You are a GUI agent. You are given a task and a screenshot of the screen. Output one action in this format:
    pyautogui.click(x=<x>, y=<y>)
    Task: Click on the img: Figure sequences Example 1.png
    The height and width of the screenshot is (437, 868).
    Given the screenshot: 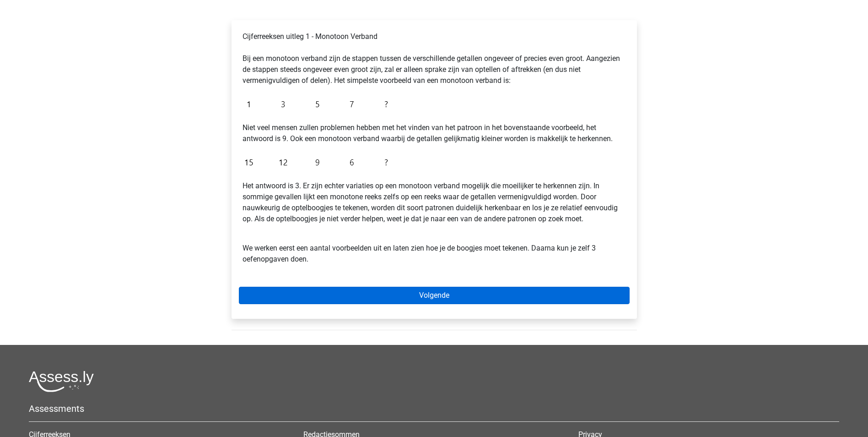 What is the action you would take?
    pyautogui.click(x=318, y=104)
    